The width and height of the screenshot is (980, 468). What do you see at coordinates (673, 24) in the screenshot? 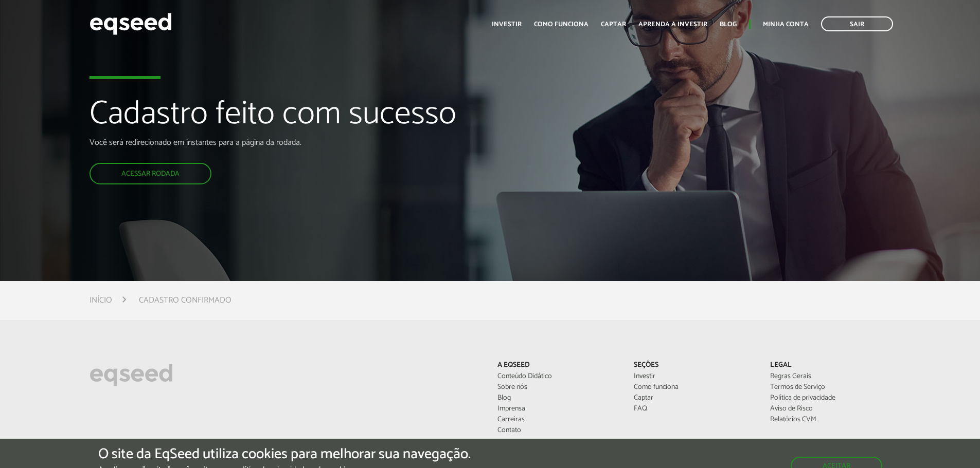
I see `a: Aprenda a investir` at bounding box center [673, 24].